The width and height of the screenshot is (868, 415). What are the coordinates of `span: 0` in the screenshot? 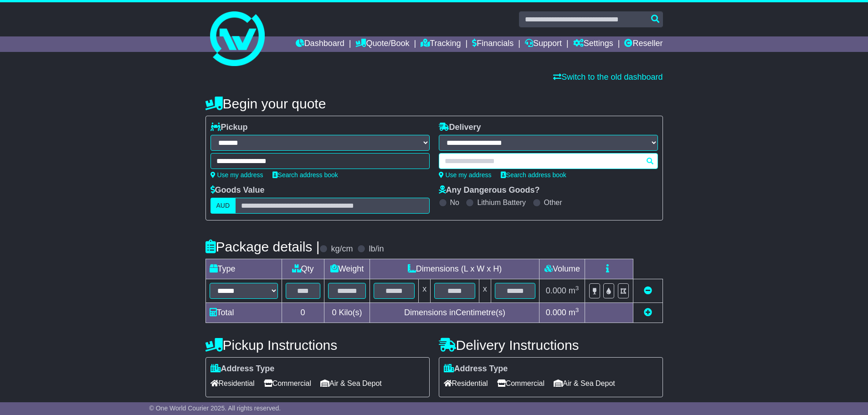 It's located at (334, 312).